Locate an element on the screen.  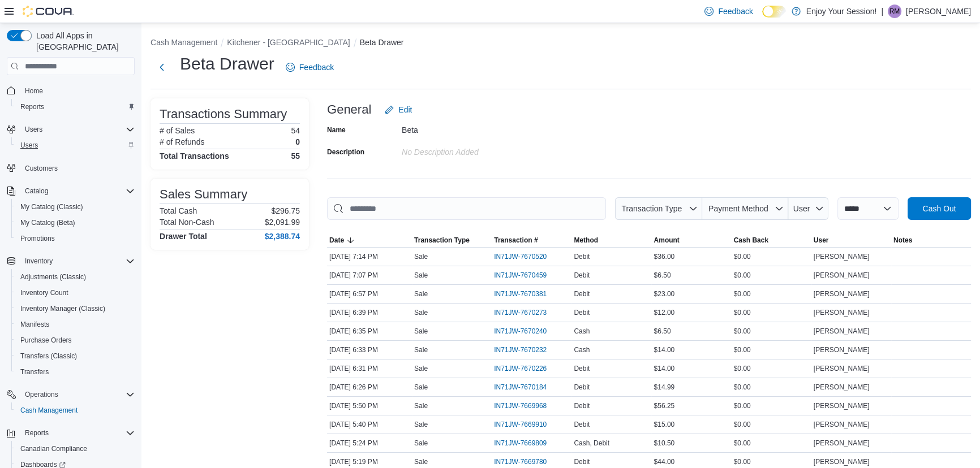
button: IN71JW-7670273 is located at coordinates (525, 313).